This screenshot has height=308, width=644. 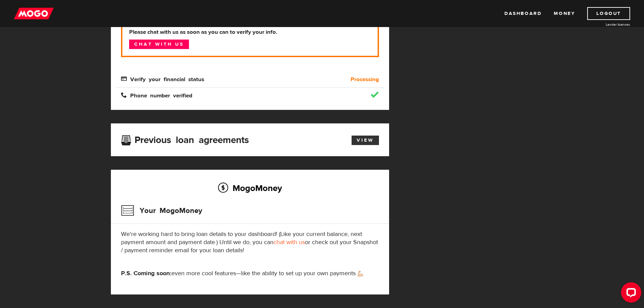 I want to click on a: Lender licences, so click(x=604, y=24).